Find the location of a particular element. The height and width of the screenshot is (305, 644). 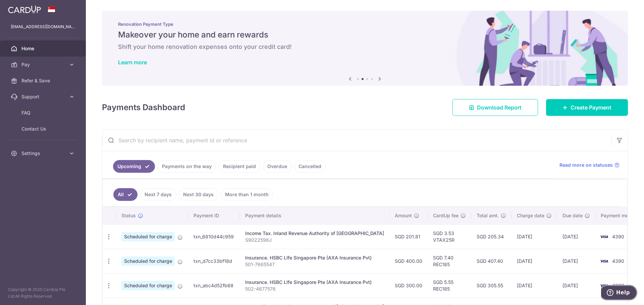

h5: Makeover your home and earn rewards is located at coordinates (365, 35).